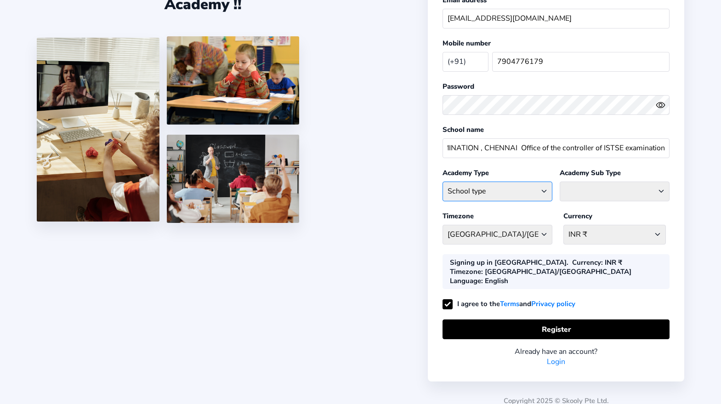 The height and width of the screenshot is (404, 721). I want to click on label: Academy Type, so click(465, 173).